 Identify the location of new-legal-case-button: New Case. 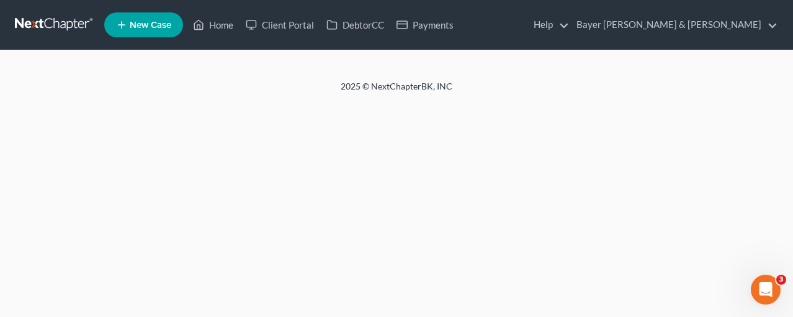
(143, 25).